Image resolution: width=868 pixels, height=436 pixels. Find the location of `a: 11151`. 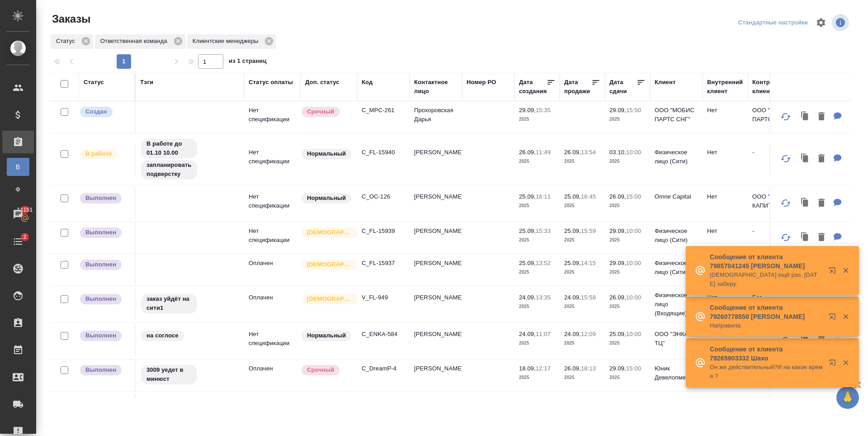

a: 11151 is located at coordinates (18, 214).